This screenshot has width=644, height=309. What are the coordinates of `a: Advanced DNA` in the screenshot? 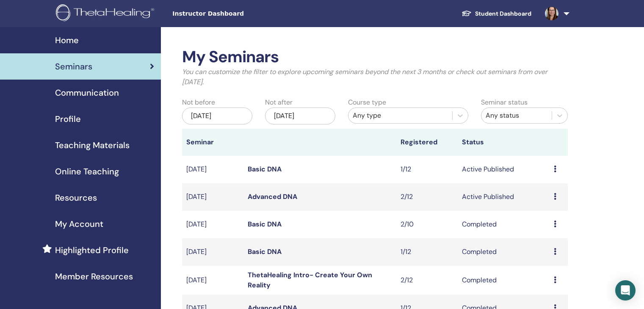 It's located at (272, 196).